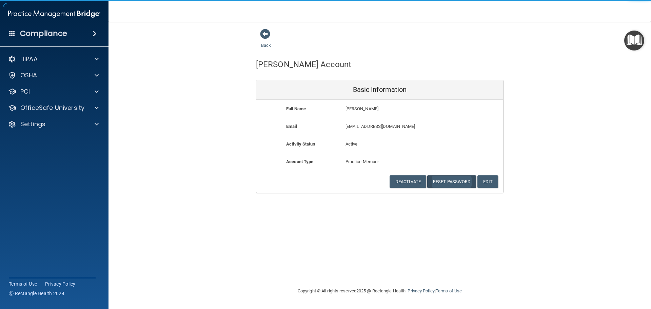 The image size is (651, 309). I want to click on h4: Compliance, so click(43, 34).